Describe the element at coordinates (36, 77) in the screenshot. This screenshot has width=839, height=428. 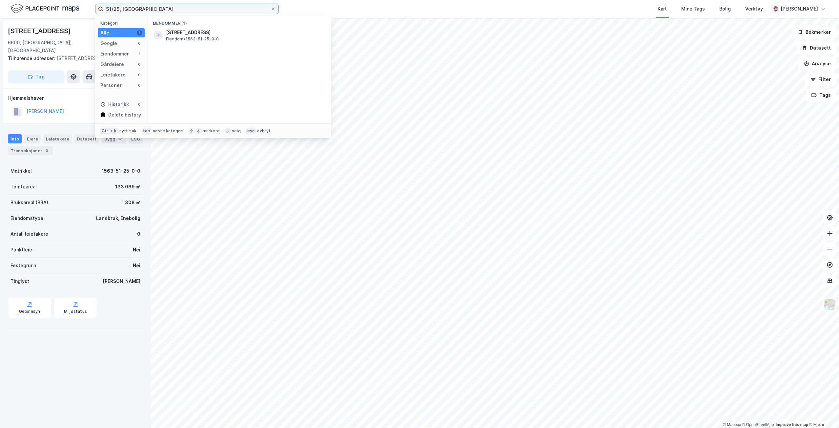
I see `button: Tag` at that location.